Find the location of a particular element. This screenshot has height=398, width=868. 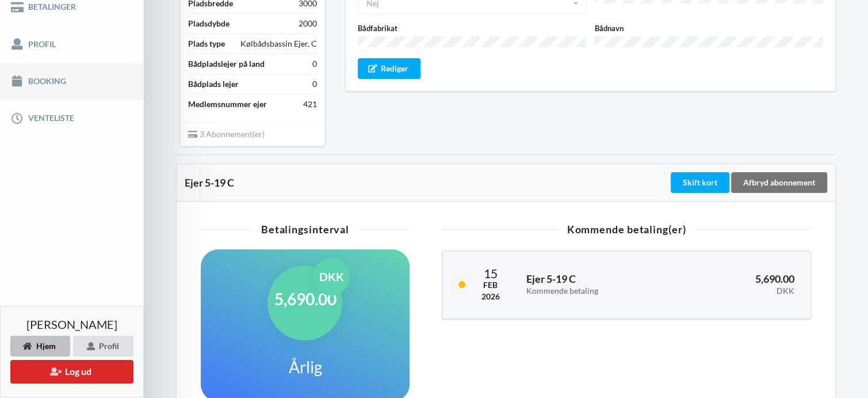

div: 2000 is located at coordinates (308, 24).